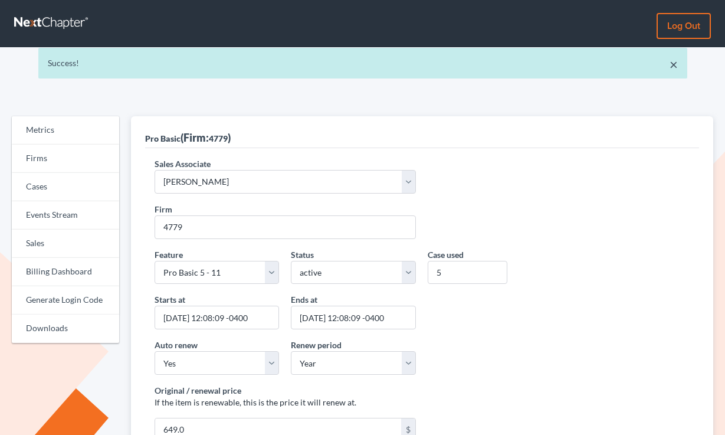 The image size is (725, 435). Describe the element at coordinates (467, 273) in the screenshot. I see `input: 0` at that location.